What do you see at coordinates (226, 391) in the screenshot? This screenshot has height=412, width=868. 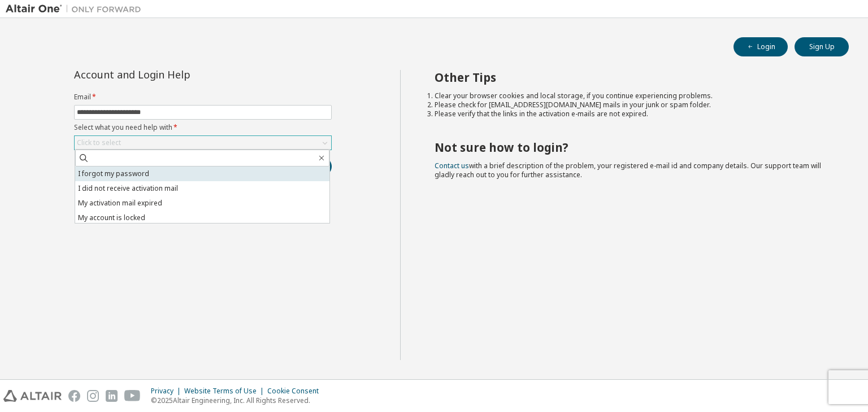 I see `div: Website Terms of Use` at bounding box center [226, 391].